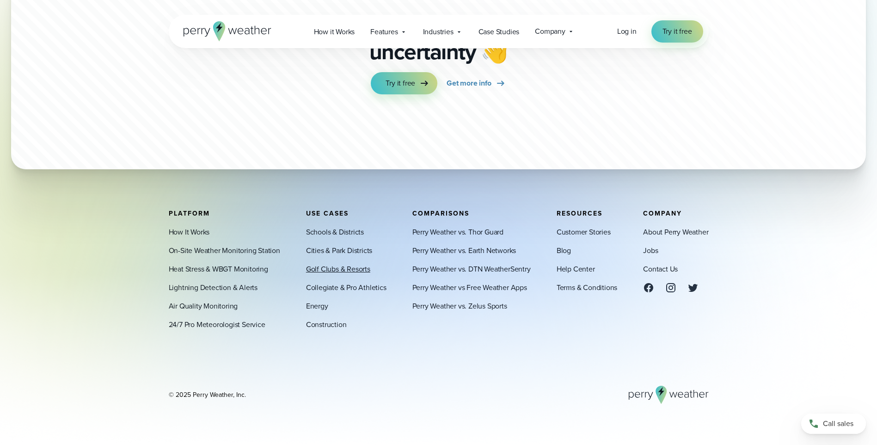 This screenshot has height=445, width=877. I want to click on span: Platform, so click(189, 213).